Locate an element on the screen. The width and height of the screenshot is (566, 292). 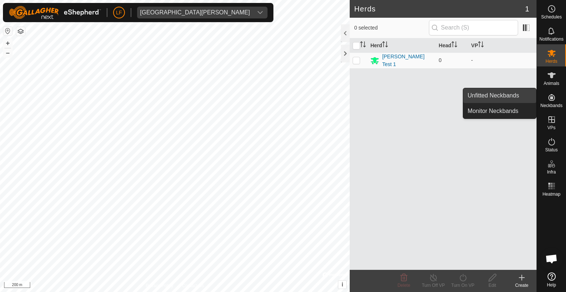
input: Search (S) is located at coordinates (474, 28).